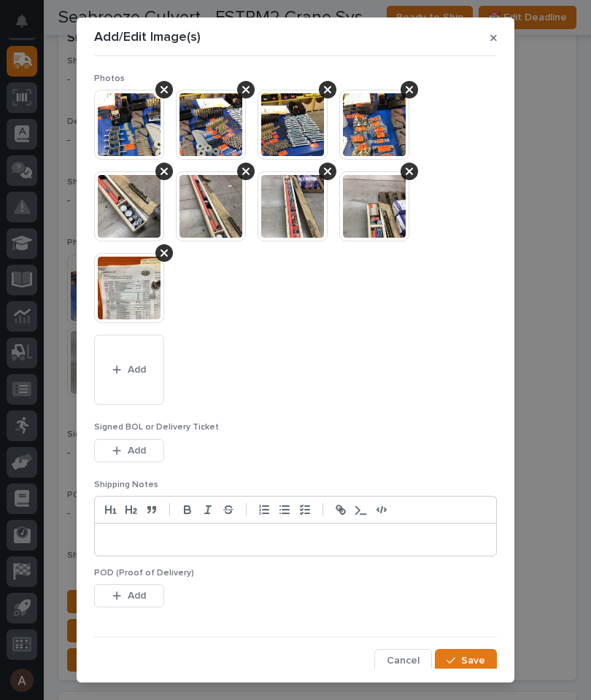 The image size is (591, 700). Describe the element at coordinates (465, 661) in the screenshot. I see `button: Save` at that location.